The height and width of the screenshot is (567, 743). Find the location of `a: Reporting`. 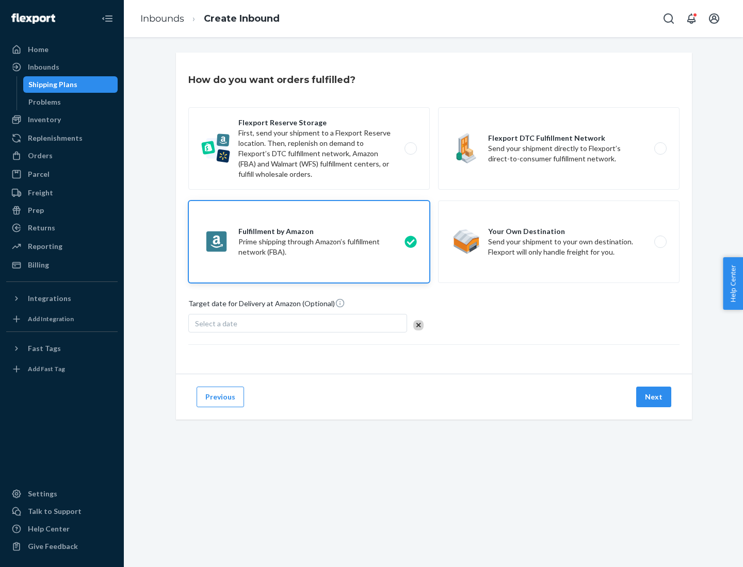

a: Reporting is located at coordinates (62, 247).